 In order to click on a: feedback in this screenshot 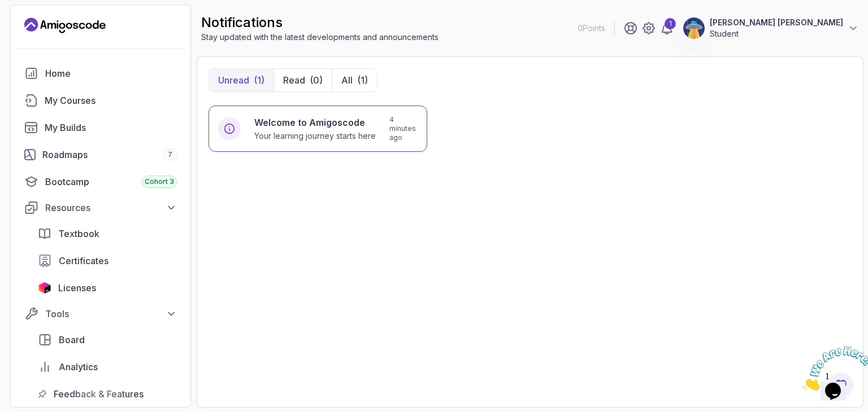, I will do `click(107, 394)`.